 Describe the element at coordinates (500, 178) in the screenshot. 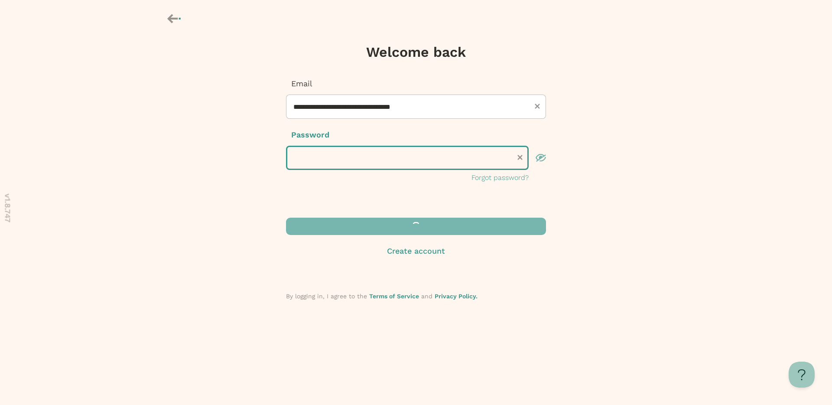

I see `button: Forgot password?` at that location.